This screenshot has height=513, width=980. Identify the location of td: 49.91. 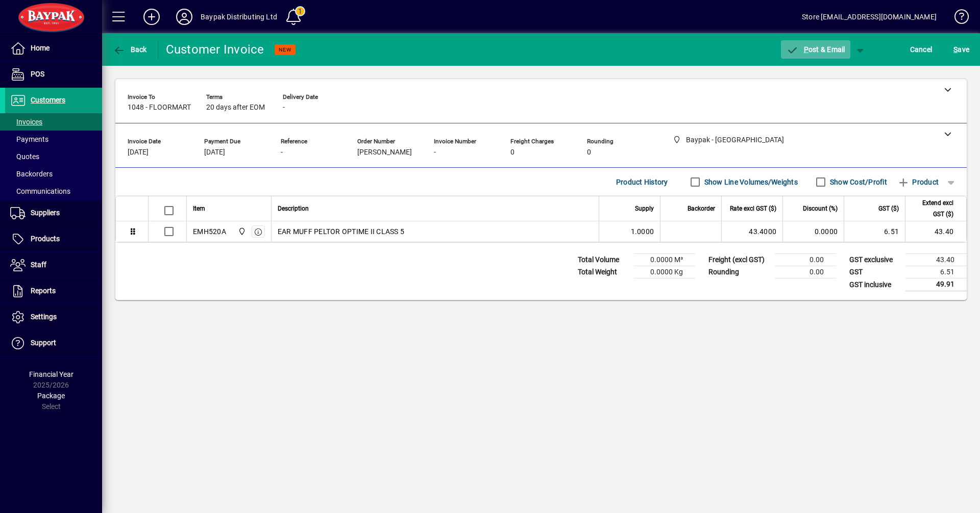
(935, 285).